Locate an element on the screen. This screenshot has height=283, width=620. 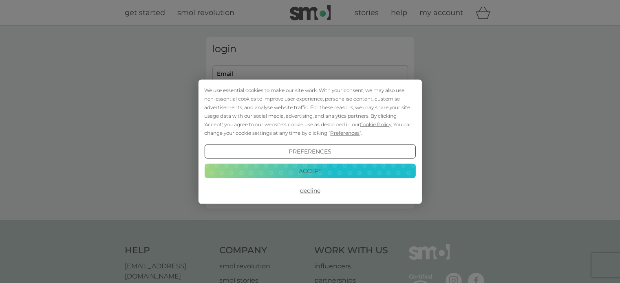
button: Preferences is located at coordinates (310, 152).